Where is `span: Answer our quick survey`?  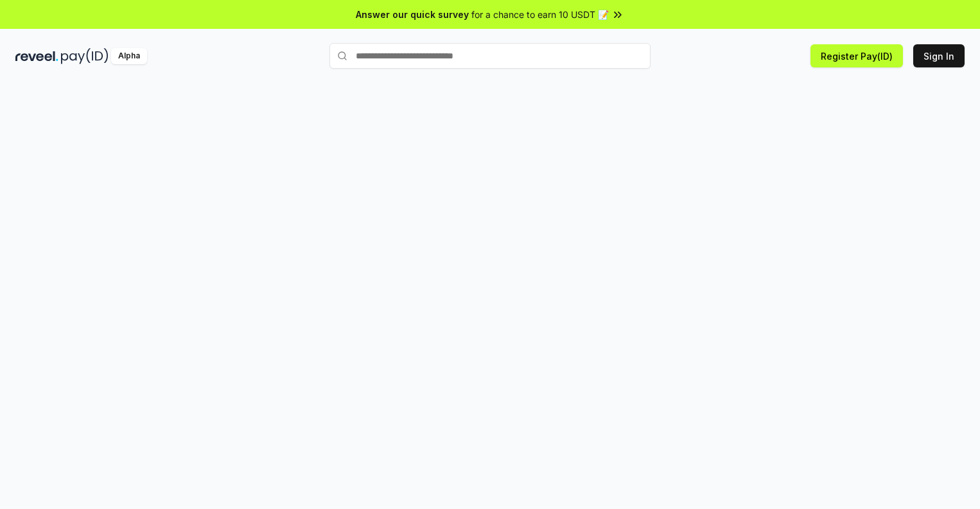 span: Answer our quick survey is located at coordinates (412, 14).